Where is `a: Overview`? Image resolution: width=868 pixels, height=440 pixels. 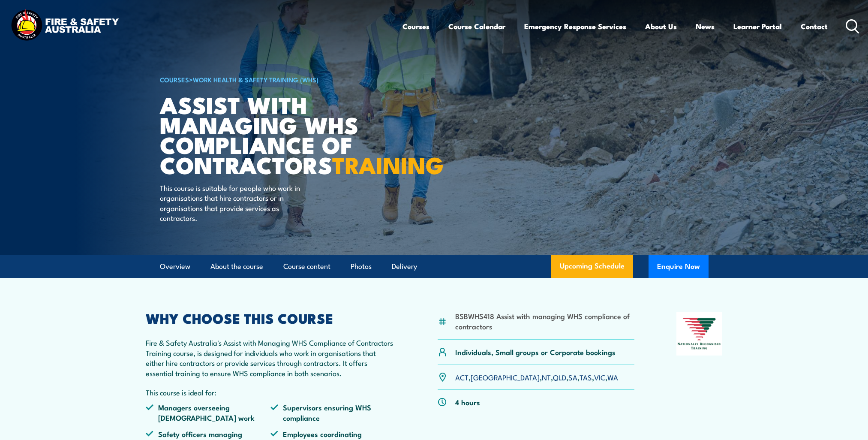
a: Overview is located at coordinates (175, 266).